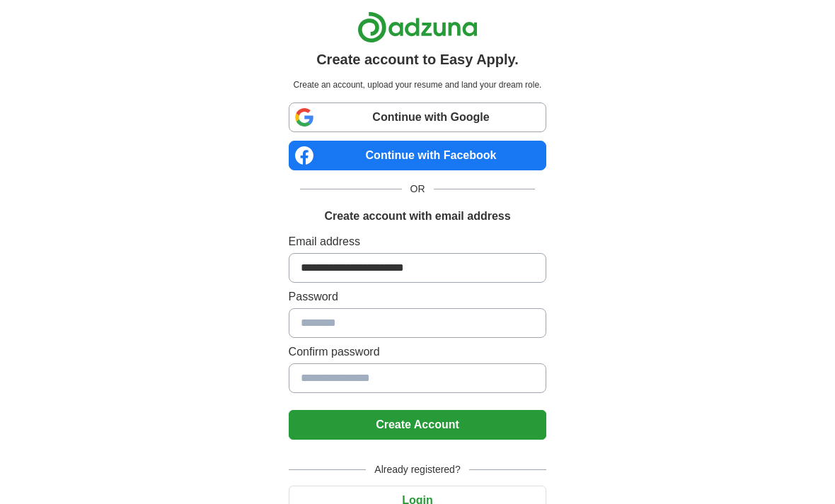 The width and height of the screenshot is (835, 504). I want to click on h1: Create account to Easy Apply., so click(418, 60).